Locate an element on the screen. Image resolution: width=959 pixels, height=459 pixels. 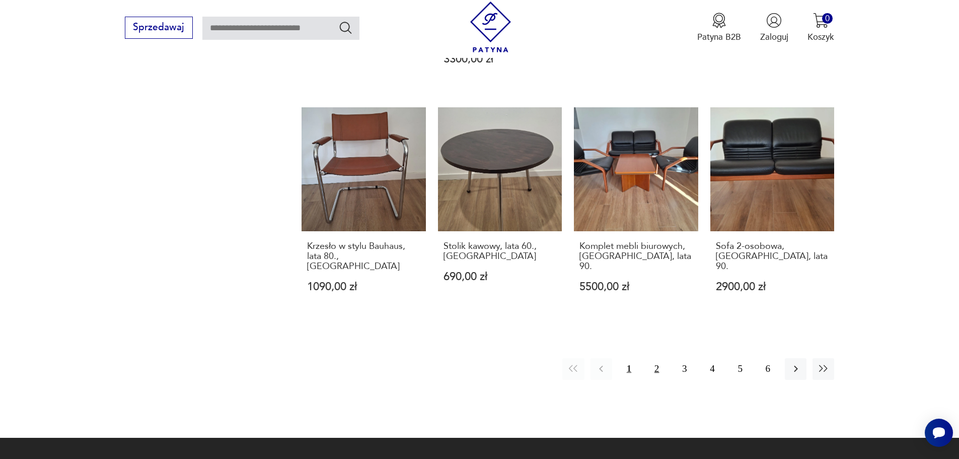
p: 3300,00 zł is located at coordinates (500, 59).